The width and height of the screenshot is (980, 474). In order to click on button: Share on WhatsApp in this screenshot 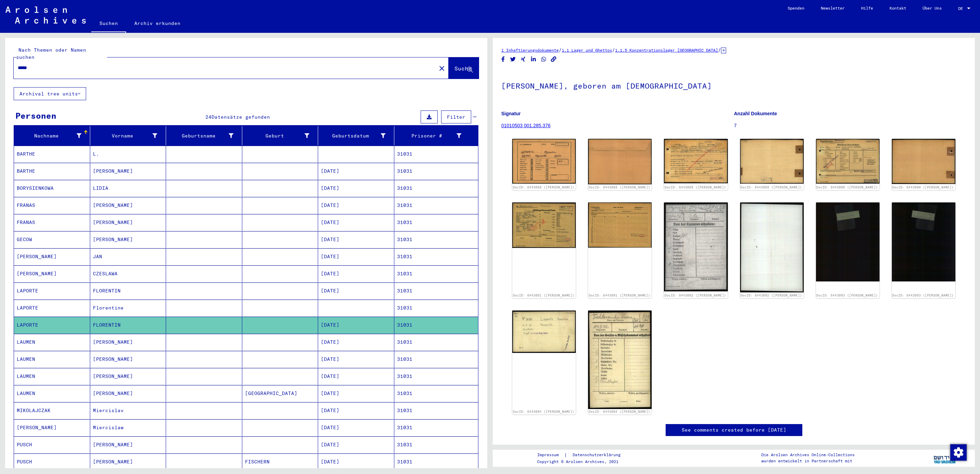, I will do `click(544, 59)`.